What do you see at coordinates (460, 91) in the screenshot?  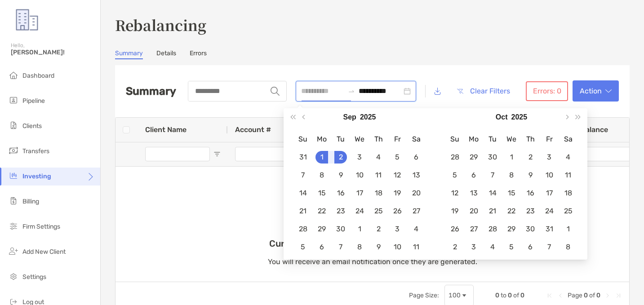 I see `img: button icon` at bounding box center [460, 91].